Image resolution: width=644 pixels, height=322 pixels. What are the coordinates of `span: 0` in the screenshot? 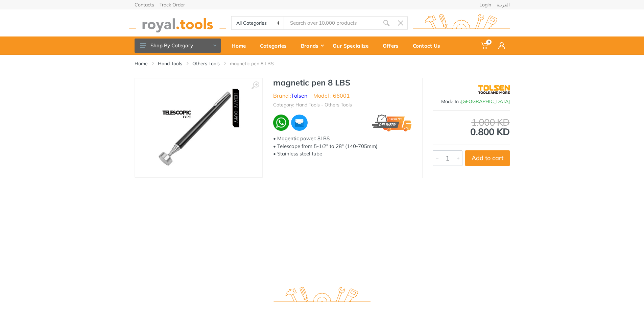 It's located at (488, 41).